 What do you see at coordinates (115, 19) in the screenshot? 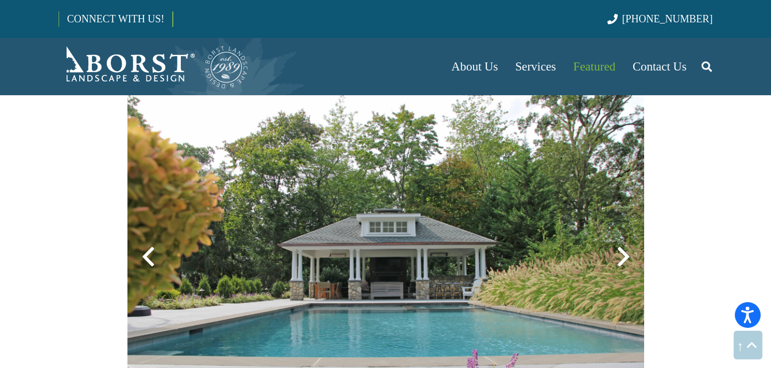
I see `a: CONNECT WITH US!` at bounding box center [115, 19].